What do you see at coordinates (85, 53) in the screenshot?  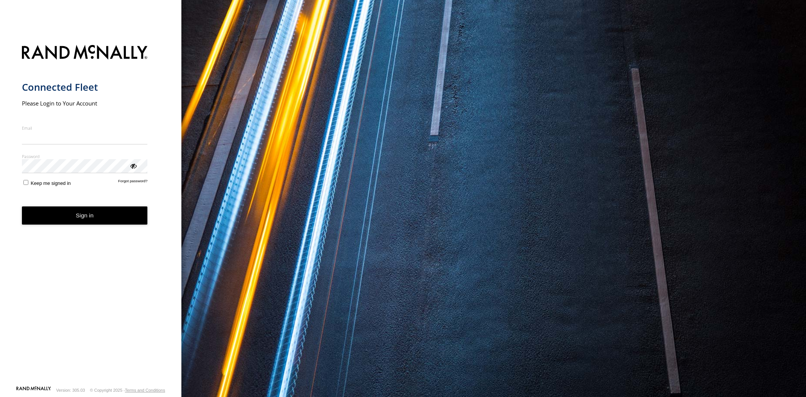 I see `img: Rand McNally` at bounding box center [85, 53].